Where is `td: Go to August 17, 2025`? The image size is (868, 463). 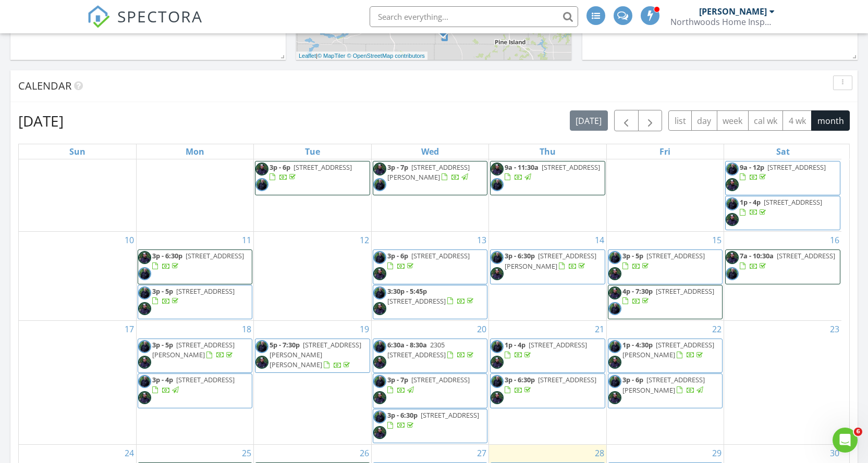
td: Go to August 17, 2025 is located at coordinates (77, 383).